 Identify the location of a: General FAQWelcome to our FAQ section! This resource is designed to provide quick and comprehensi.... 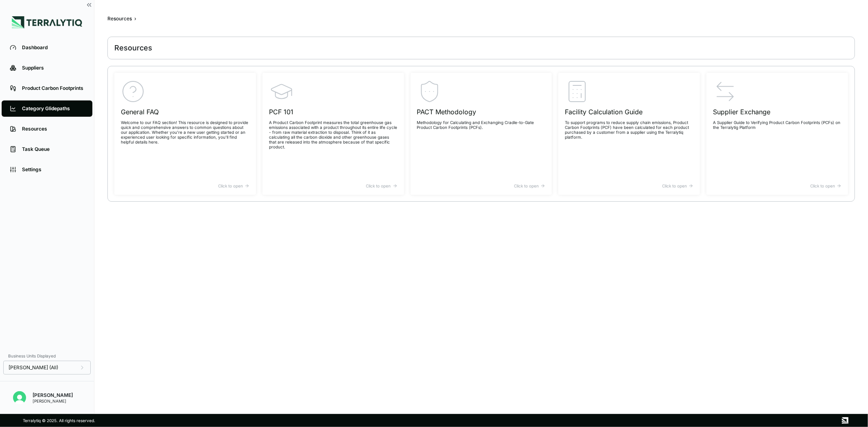
(185, 134).